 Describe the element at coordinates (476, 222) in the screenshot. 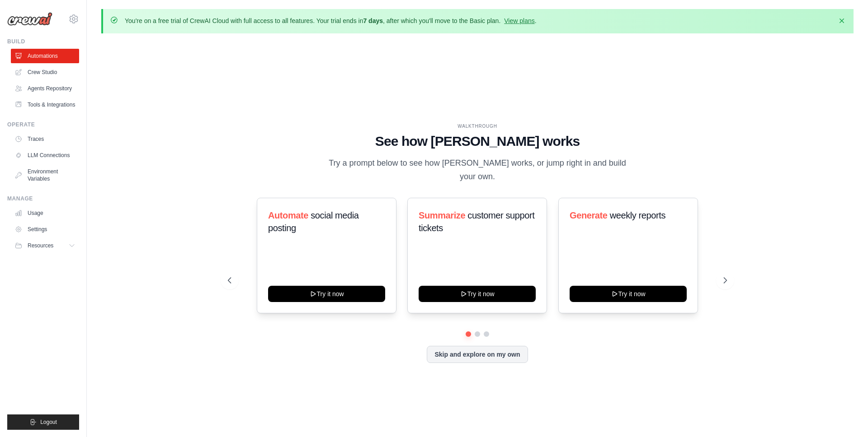

I see `span: customer support tickets` at that location.